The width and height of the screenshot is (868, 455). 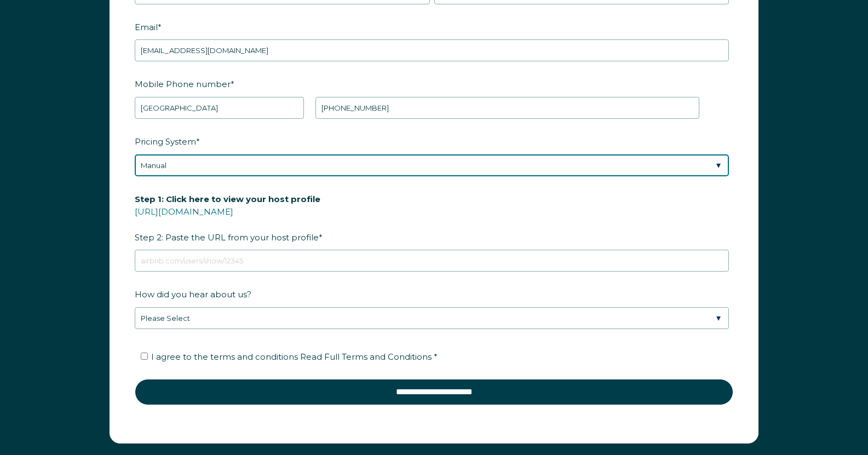 What do you see at coordinates (182, 84) in the screenshot?
I see `span: Mobile Phone number` at bounding box center [182, 84].